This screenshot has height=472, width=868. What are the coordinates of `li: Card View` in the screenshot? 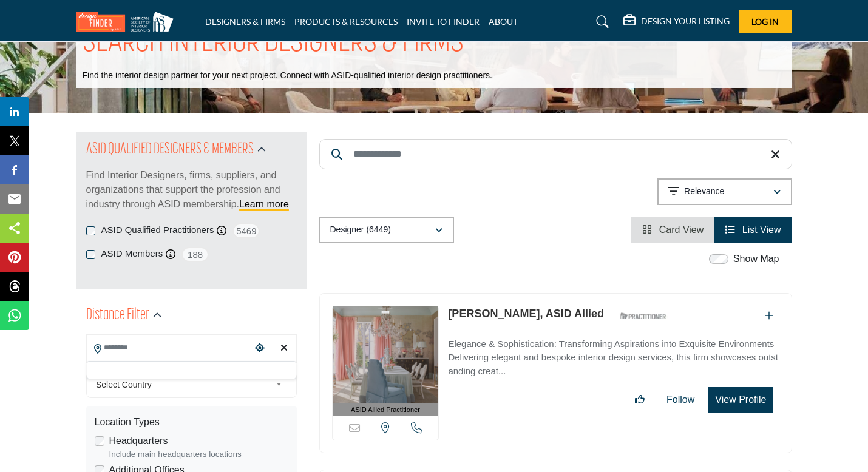 It's located at (673, 230).